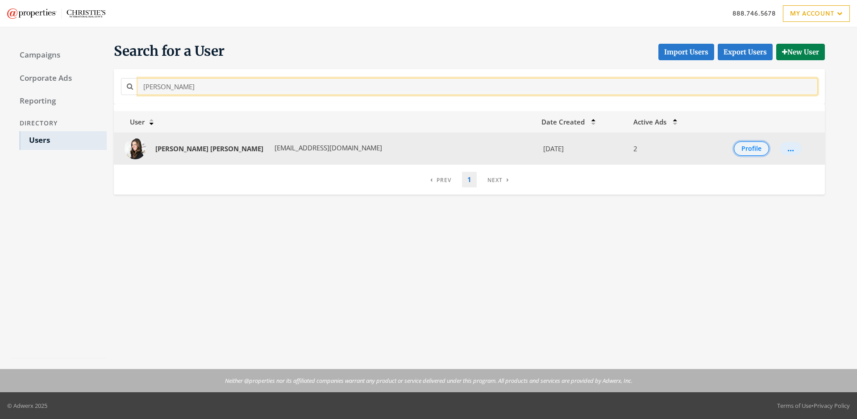 The image size is (857, 419). What do you see at coordinates (58, 101) in the screenshot?
I see `a: Reporting` at bounding box center [58, 101].